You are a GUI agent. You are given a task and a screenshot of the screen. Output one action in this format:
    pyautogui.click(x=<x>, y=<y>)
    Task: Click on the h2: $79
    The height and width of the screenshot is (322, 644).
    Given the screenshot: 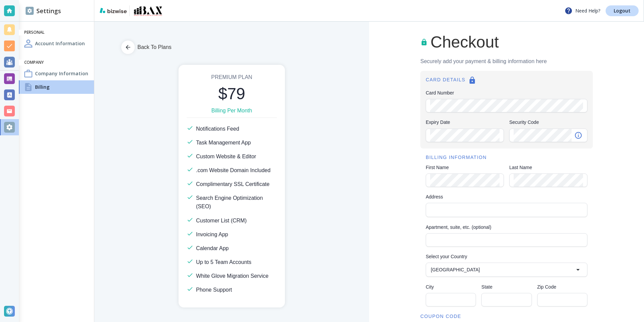 What is the action you would take?
    pyautogui.click(x=232, y=94)
    